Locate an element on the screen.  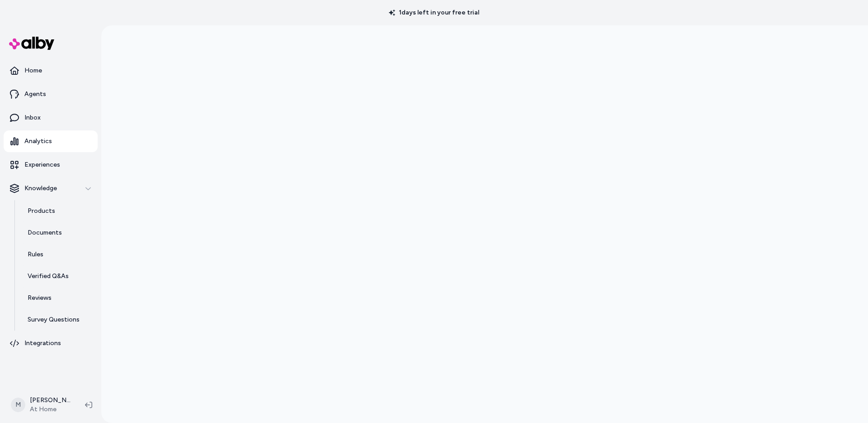
img: alby Logo is located at coordinates (32, 43).